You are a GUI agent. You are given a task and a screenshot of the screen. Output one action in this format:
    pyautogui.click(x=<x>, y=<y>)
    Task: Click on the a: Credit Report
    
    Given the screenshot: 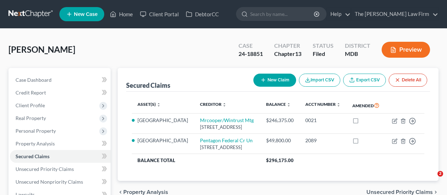 What is the action you would take?
    pyautogui.click(x=60, y=93)
    